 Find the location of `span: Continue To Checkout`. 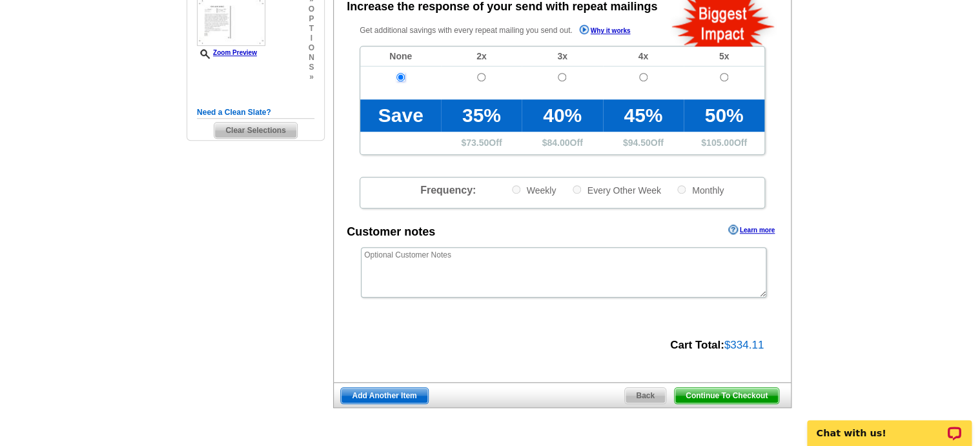

span: Continue To Checkout is located at coordinates (727, 395).